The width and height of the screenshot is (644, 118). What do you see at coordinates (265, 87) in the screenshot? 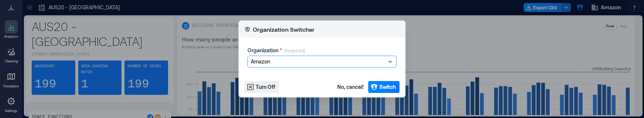
I see `span: Turn Off` at bounding box center [265, 87].